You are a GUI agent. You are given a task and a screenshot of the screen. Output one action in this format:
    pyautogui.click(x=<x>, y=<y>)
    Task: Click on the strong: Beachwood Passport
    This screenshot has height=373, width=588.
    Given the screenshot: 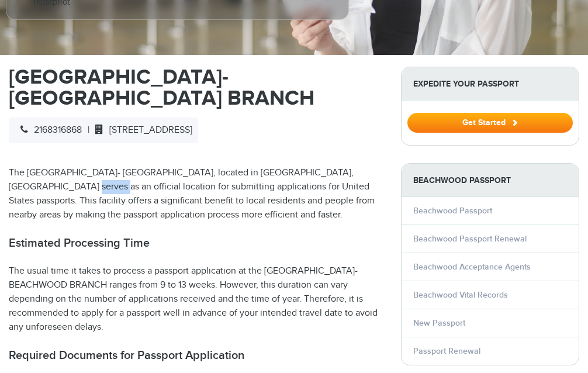 What is the action you would take?
    pyautogui.click(x=490, y=180)
    